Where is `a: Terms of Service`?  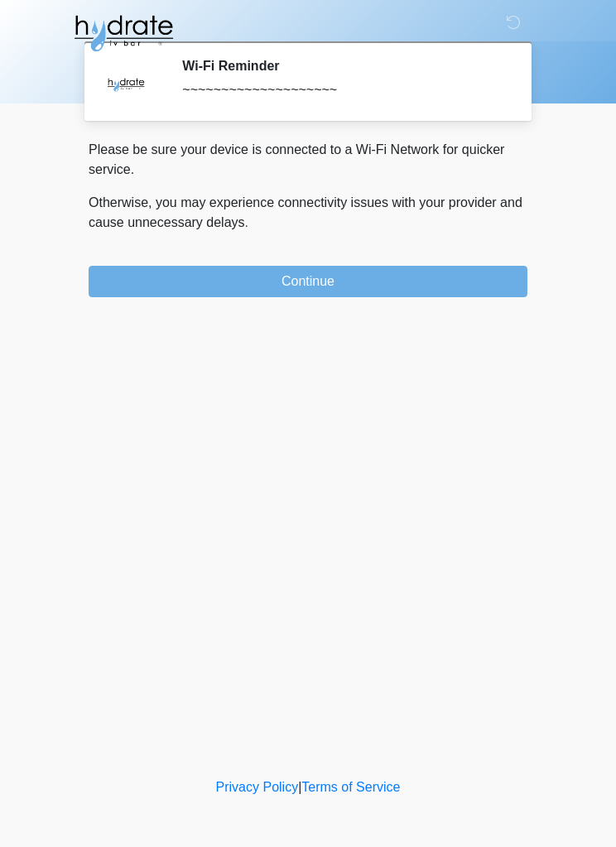
a: Terms of Service is located at coordinates (351, 787).